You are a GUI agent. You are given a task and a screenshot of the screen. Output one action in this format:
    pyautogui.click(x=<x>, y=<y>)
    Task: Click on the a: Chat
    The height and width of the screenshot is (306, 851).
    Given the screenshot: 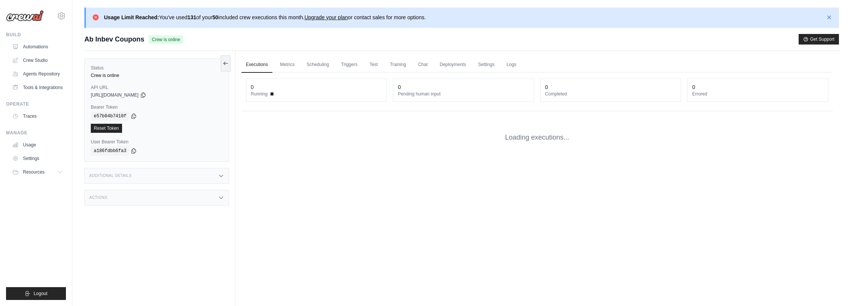 What is the action you would take?
    pyautogui.click(x=423, y=65)
    